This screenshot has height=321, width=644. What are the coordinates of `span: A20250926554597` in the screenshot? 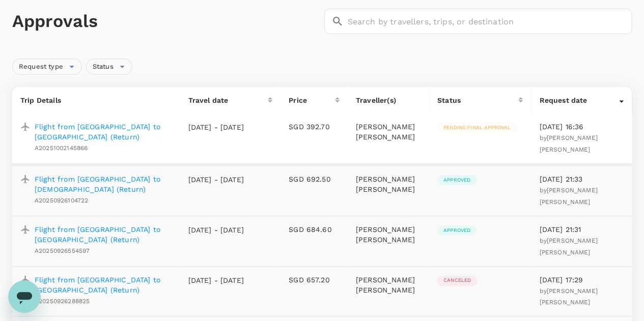 It's located at (62, 251).